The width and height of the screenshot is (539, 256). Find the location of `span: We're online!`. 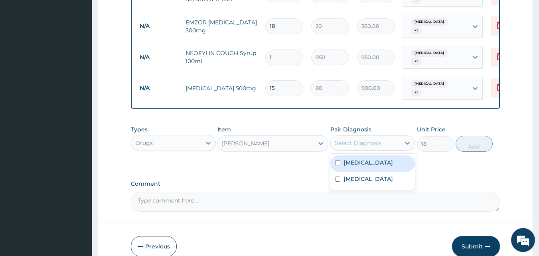

span: We're online! is located at coordinates (78, 117).